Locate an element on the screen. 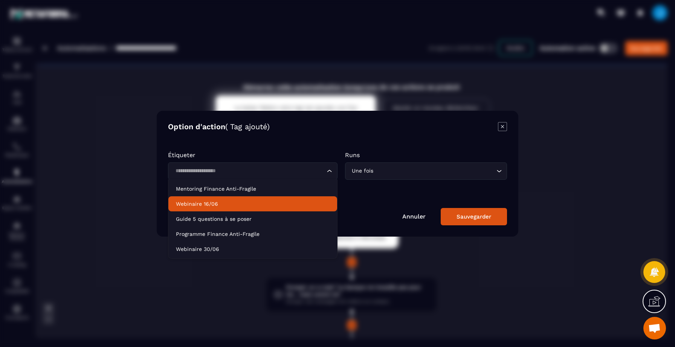  p: Guide 5 questions à se poser is located at coordinates (253, 219).